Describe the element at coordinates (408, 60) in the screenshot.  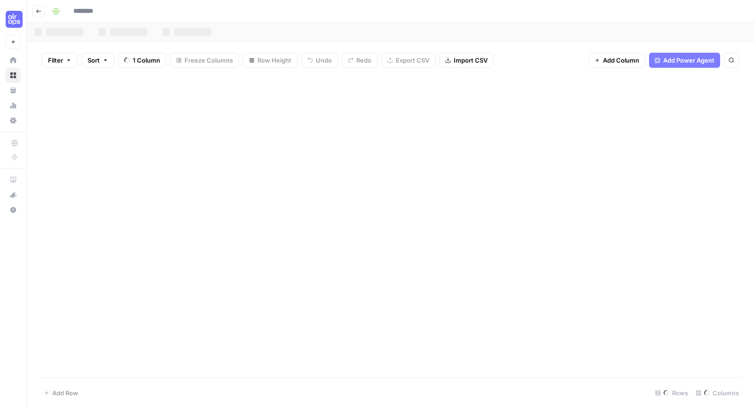
I see `button: Export CSV` at that location.